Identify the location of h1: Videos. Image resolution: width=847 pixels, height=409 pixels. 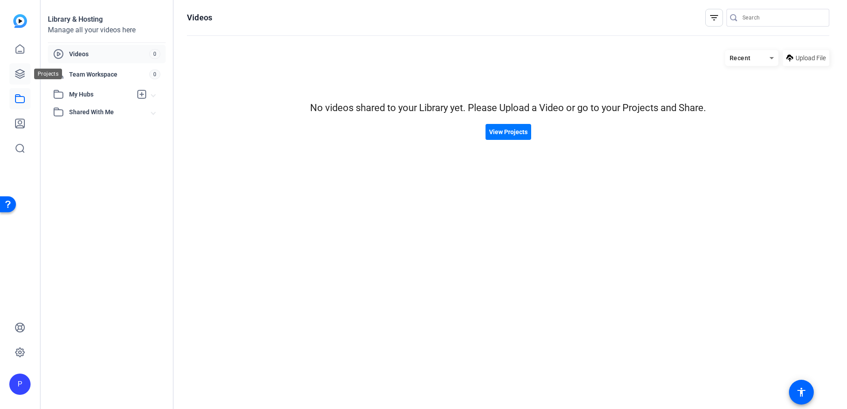
(199, 18).